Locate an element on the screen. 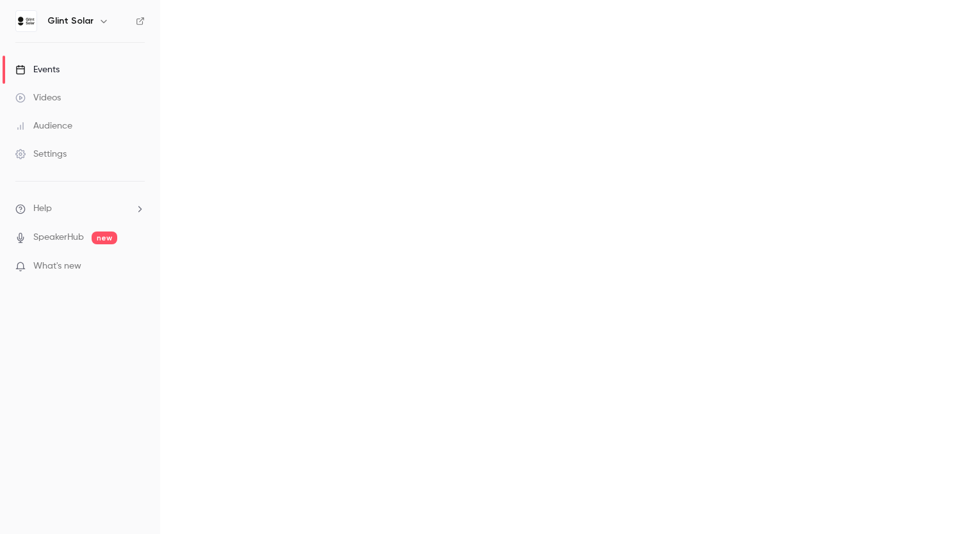 This screenshot has width=980, height=534. div: Events is located at coordinates (37, 70).